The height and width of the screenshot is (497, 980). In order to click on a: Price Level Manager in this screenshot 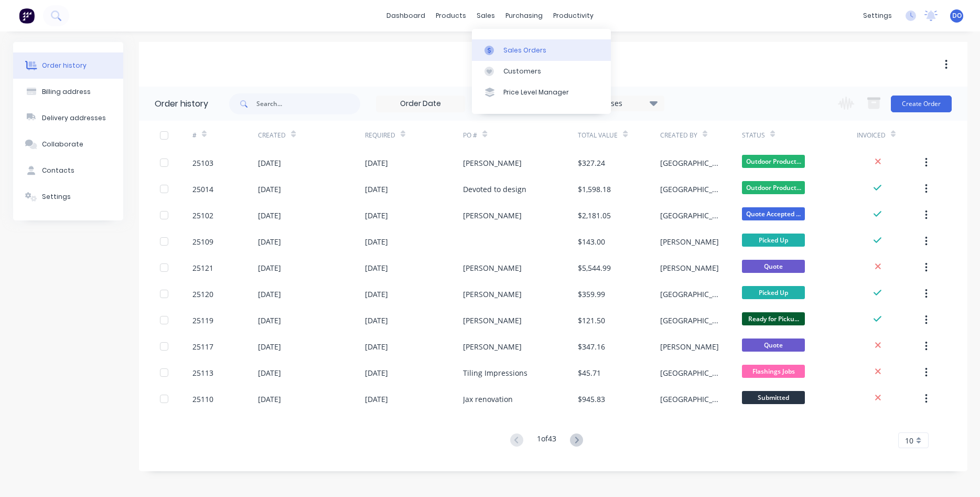, I will do `click(541, 93)`.